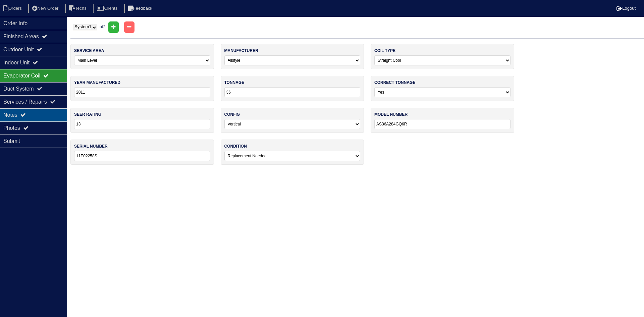 This screenshot has width=644, height=317. What do you see at coordinates (236, 146) in the screenshot?
I see `label: condition` at bounding box center [236, 146].